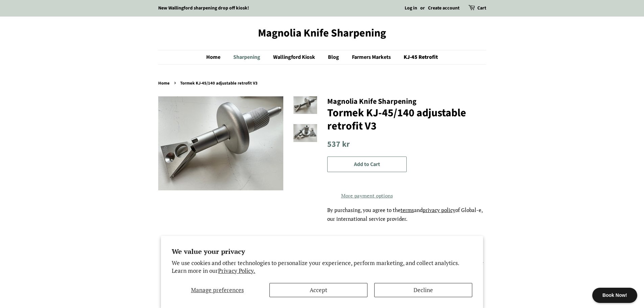  I want to click on button: Decline, so click(423, 290).